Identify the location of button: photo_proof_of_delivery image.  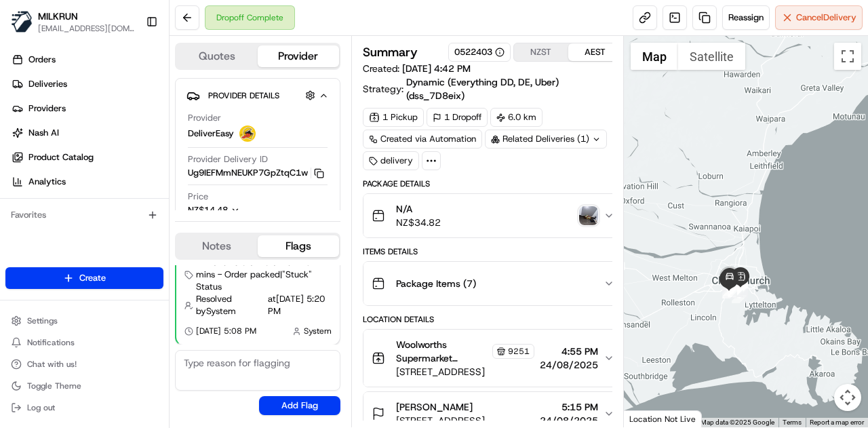
(589, 215).